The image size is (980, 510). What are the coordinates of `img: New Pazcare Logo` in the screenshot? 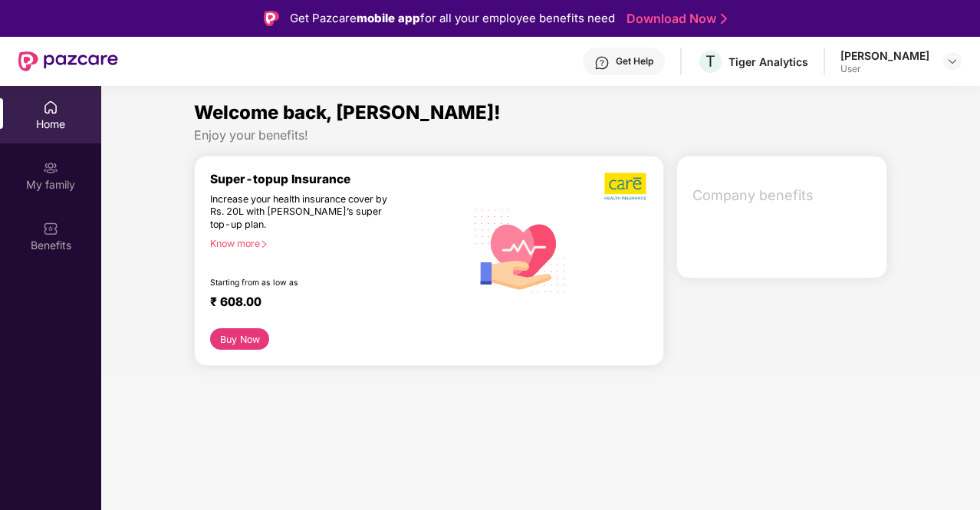 It's located at (68, 62).